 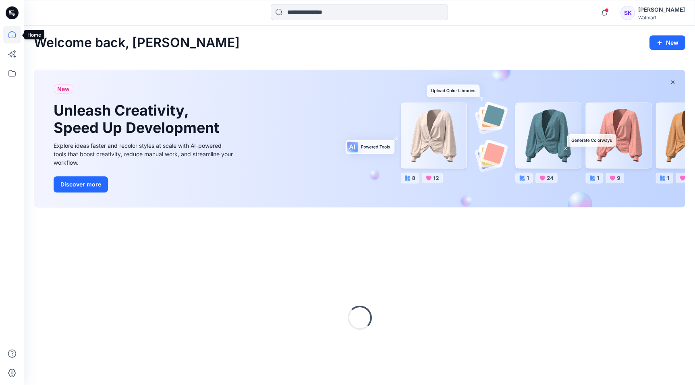 What do you see at coordinates (628, 13) in the screenshot?
I see `div: SK` at bounding box center [628, 13].